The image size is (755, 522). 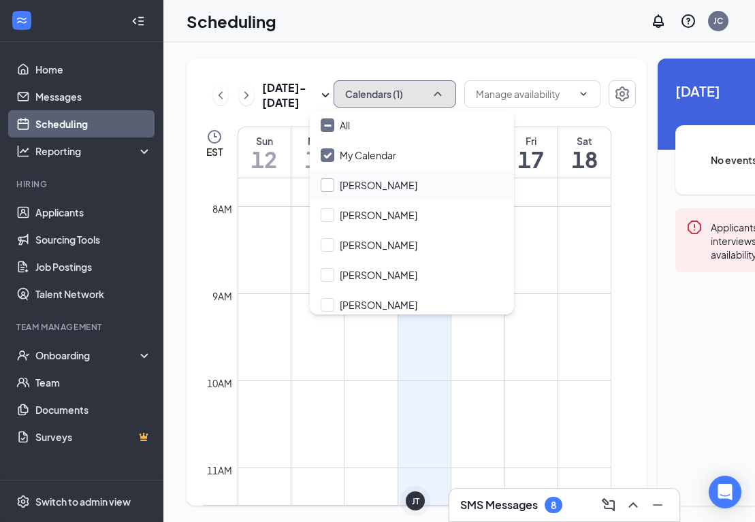 What do you see at coordinates (93, 437) in the screenshot?
I see `a: SurveysCrown` at bounding box center [93, 437].